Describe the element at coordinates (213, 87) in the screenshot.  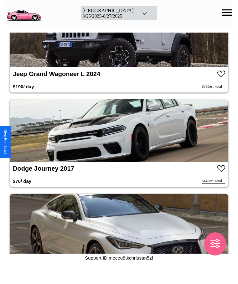
I see `div: $ 380 est. total` at that location.